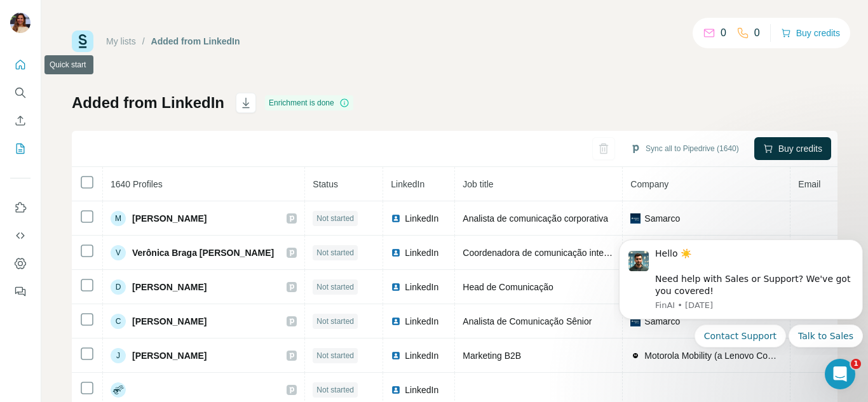  Describe the element at coordinates (140, 78) in the screenshot. I see `p: Message from FinAI, sent 1d ago` at that location.